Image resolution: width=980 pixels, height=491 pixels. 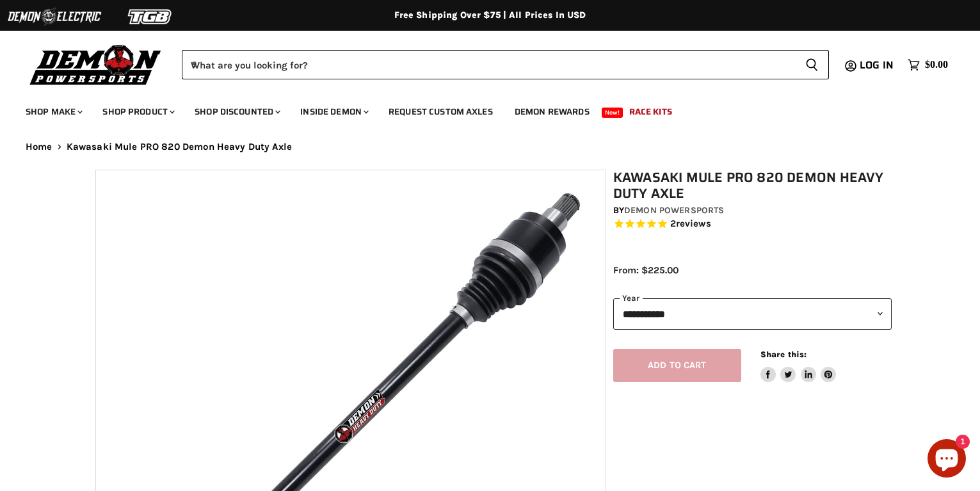 What do you see at coordinates (752, 224) in the screenshot?
I see `span: Rated 5.0 out of 5 stars 2 reviews` at bounding box center [752, 224].